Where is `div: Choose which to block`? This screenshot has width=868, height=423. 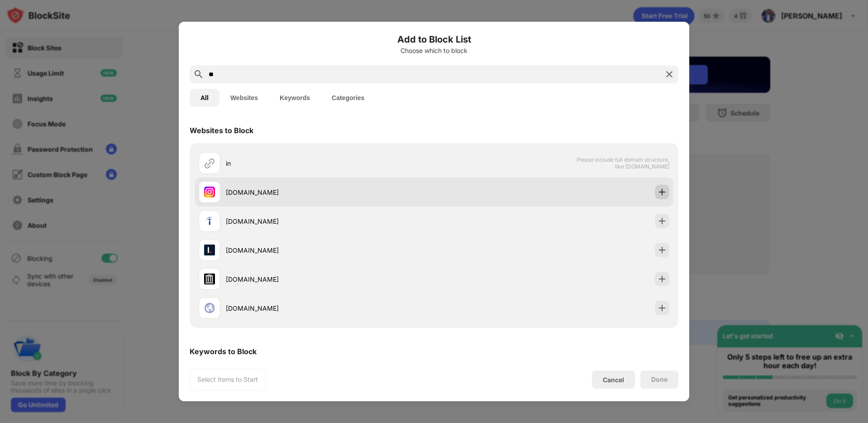 div: Choose which to block is located at coordinates (434, 51).